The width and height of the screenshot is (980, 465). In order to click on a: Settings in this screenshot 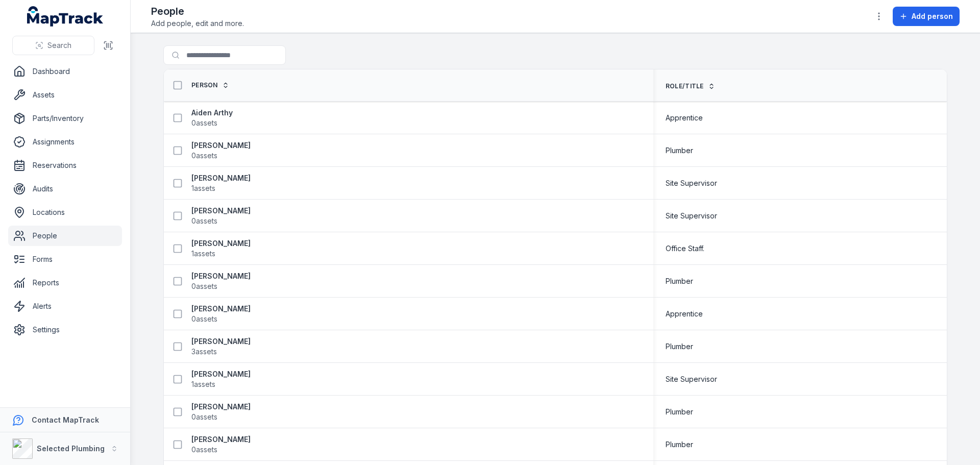, I will do `click(65, 329)`.